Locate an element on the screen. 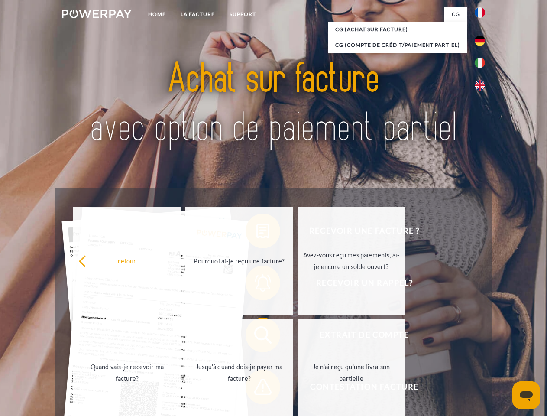  div: Je n'ai reçu qu'une livraison partielle is located at coordinates (351, 373).